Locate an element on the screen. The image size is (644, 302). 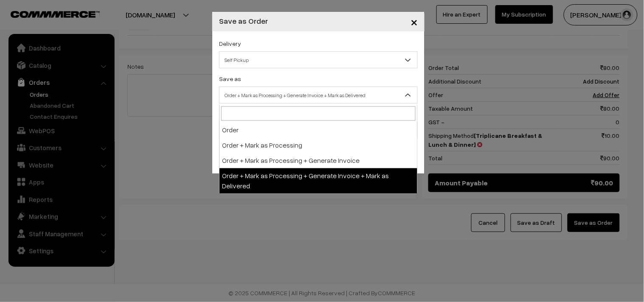
label: Save as is located at coordinates (230, 79).